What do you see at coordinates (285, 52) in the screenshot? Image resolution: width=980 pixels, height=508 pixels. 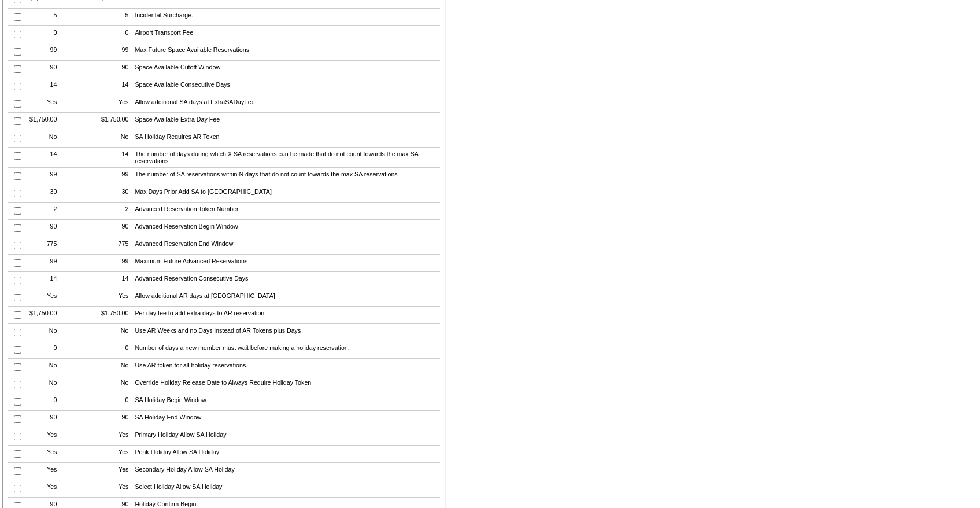 I see `td: Max Future Space Available Reservations` at bounding box center [285, 52].